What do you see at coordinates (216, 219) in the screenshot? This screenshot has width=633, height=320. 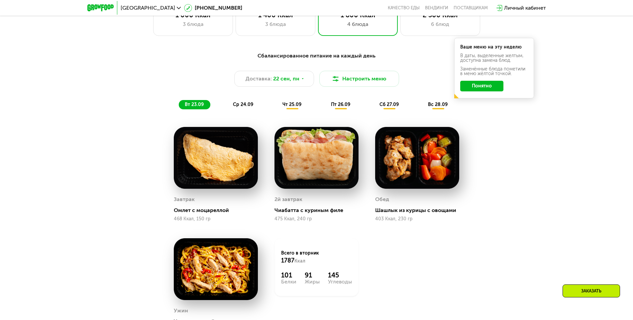 I see `div: 468 Ккал, 150 гр` at bounding box center [216, 219].